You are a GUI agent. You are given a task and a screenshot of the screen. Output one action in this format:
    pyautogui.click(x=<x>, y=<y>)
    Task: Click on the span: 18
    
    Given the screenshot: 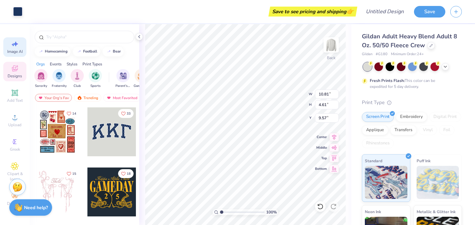 What is the action you would take?
    pyautogui.click(x=129, y=173)
    